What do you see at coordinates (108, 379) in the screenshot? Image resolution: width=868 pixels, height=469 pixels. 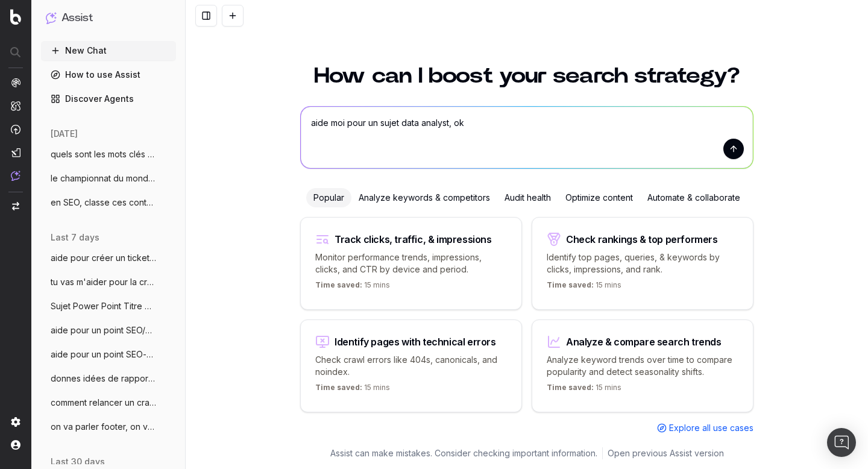 I see `button: donnes idées de rapport pour optimiser l` at bounding box center [108, 379].